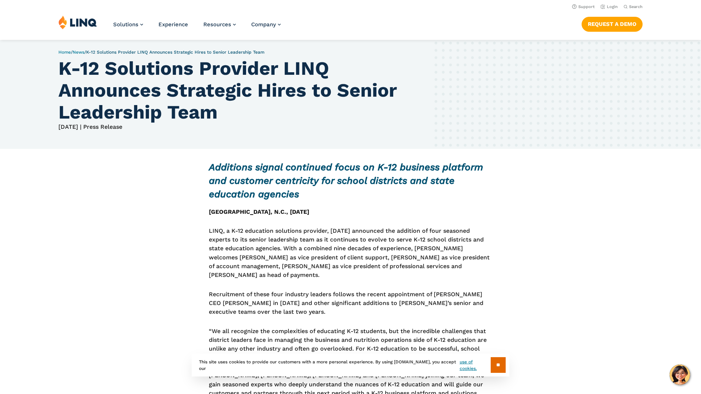 The width and height of the screenshot is (701, 394). Describe the element at coordinates (636, 7) in the screenshot. I see `span: Search` at that location.